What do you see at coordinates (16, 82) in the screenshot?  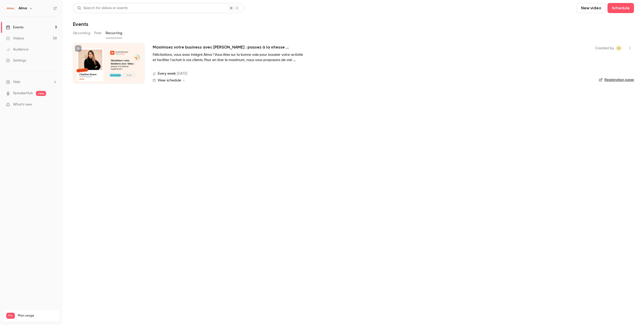 I see `span: Help` at bounding box center [16, 82].